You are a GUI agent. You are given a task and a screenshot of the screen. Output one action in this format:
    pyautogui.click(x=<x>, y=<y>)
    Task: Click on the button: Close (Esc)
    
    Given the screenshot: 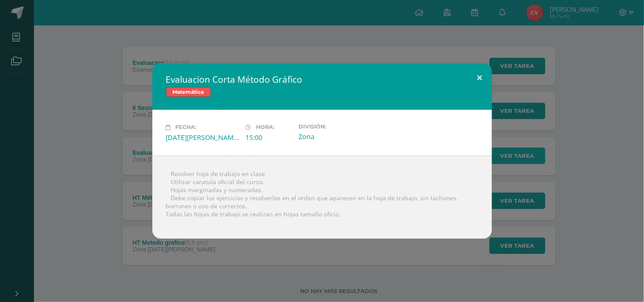 What is the action you would take?
    pyautogui.click(x=479, y=78)
    